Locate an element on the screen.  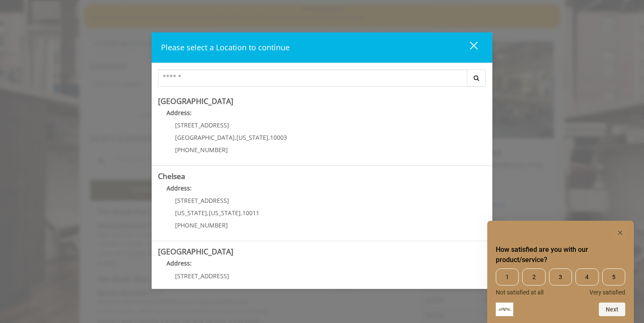
h2: How satisfied are you with our product/service? Select an option from 1 to 5, with 1 being Not sa... is located at coordinates (561, 254).